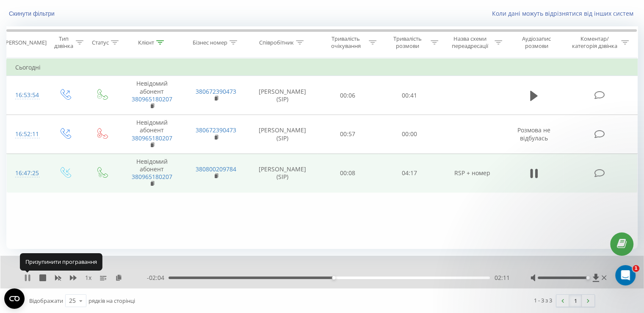  I want to click on span: рядків на сторінці, so click(112, 301).